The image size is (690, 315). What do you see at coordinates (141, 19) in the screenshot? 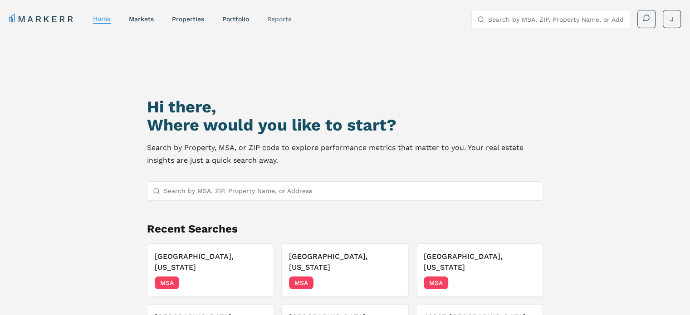
I see `a: markets` at bounding box center [141, 19].